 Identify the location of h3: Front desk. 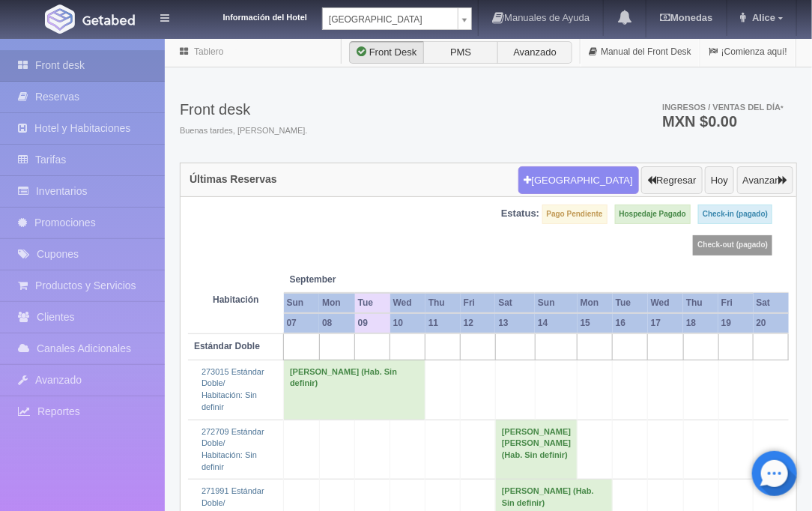
(244, 110).